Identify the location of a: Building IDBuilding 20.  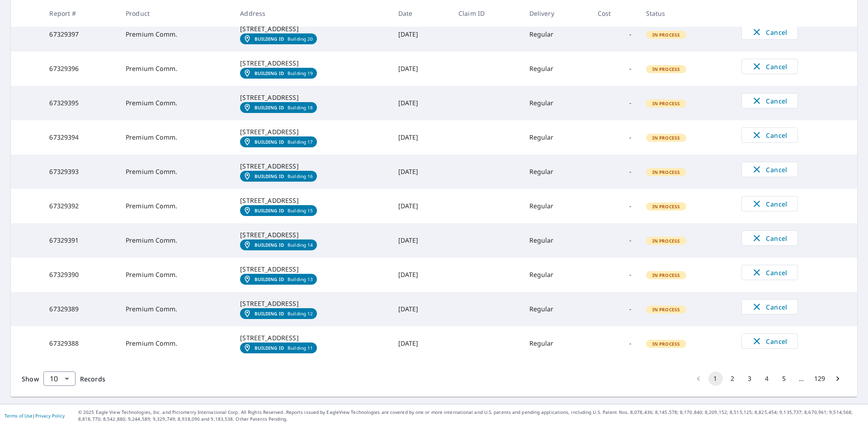
(278, 39).